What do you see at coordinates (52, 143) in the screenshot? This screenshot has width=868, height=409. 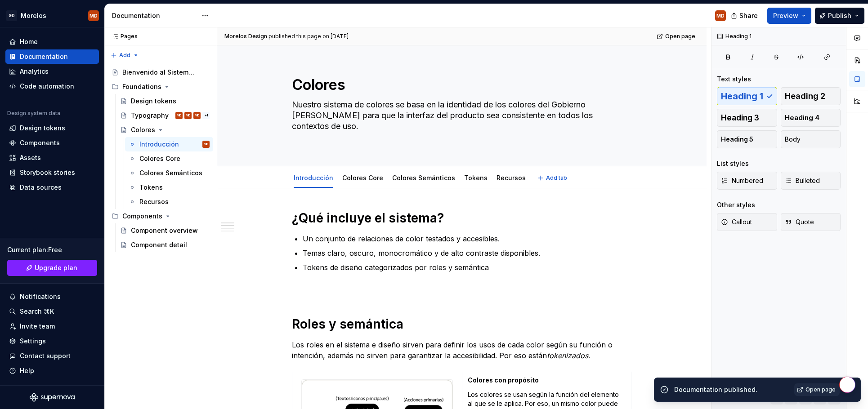 I see `a: Components` at bounding box center [52, 143].